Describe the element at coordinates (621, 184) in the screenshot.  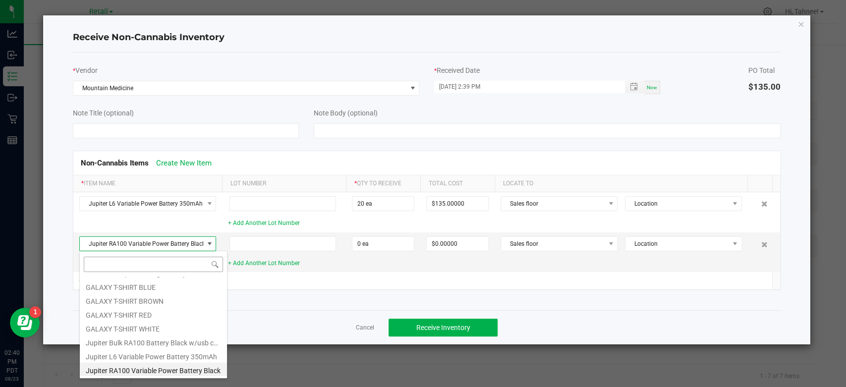
I see `th: Locate To` at that location.